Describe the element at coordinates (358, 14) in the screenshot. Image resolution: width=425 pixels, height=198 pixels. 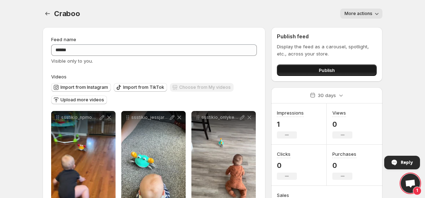
I see `span: More actions` at that location.